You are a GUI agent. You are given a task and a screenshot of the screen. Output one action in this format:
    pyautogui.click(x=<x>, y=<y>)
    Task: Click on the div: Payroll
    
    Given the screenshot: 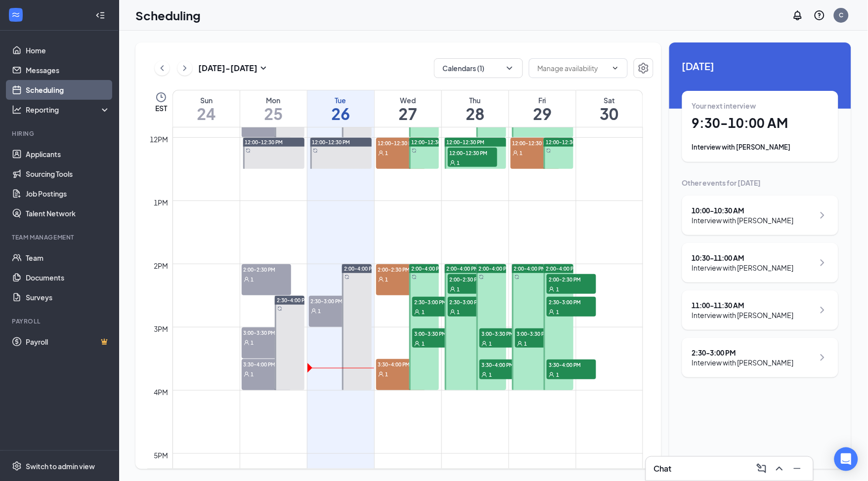 What is the action you would take?
    pyautogui.click(x=60, y=321)
    